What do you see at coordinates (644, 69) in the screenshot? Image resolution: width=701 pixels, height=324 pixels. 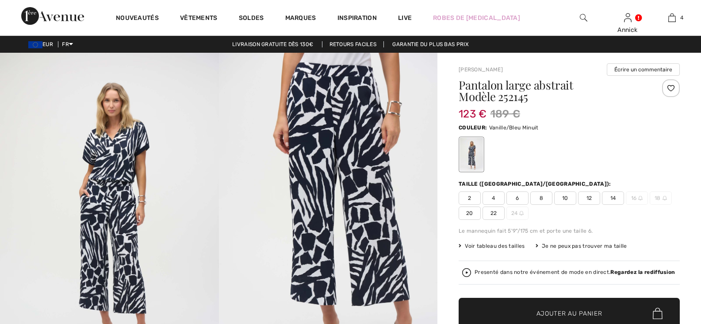 I see `button: Écrire un commentaire` at bounding box center [644, 69].